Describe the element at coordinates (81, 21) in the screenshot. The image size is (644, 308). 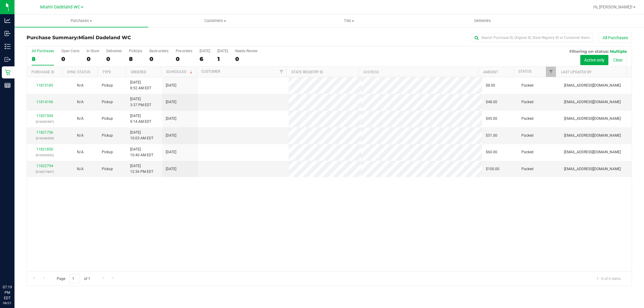
I see `a: Purchases` at that location.